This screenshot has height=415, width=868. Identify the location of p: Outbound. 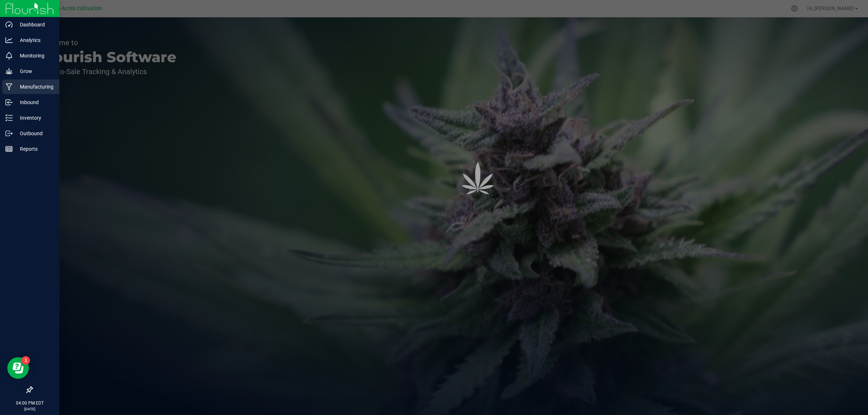
(35, 133).